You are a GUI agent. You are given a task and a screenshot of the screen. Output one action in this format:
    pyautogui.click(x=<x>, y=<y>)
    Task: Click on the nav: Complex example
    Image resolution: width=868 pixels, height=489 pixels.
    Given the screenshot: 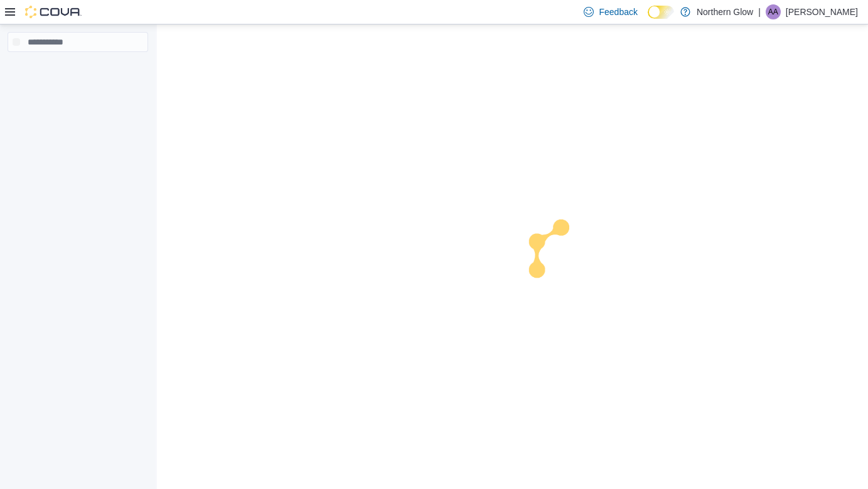 What is the action you would take?
    pyautogui.click(x=78, y=70)
    